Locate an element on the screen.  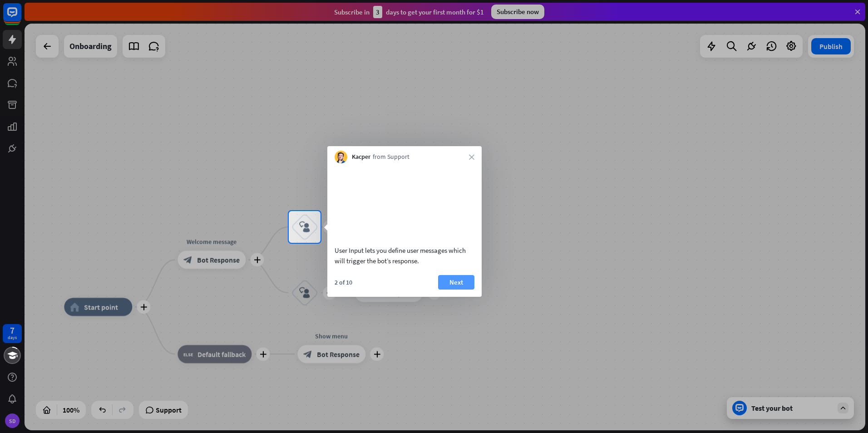
span: from Support is located at coordinates (391, 157).